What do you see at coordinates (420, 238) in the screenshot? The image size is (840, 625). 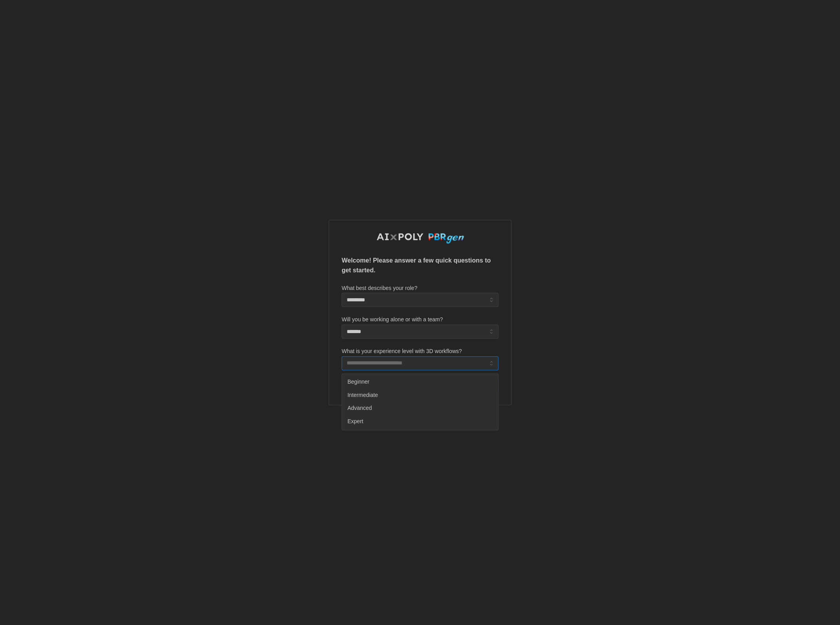 I see `img: AIxPoly PBRgen` at bounding box center [420, 238].